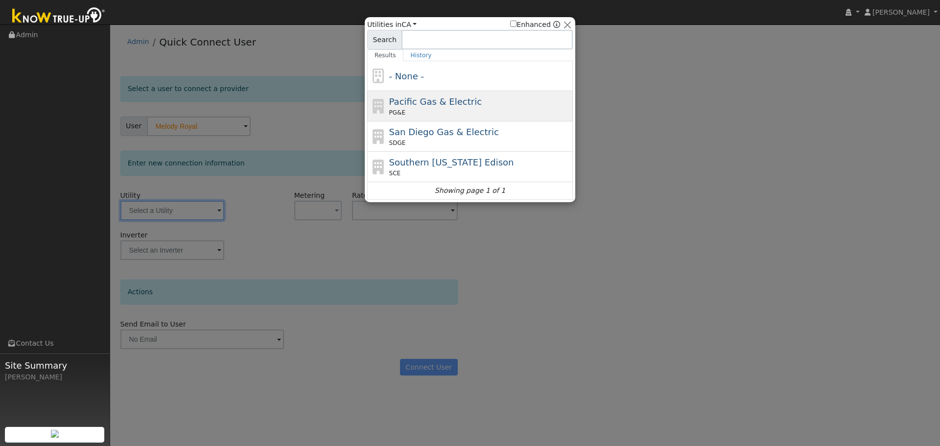  I want to click on span: PG&E, so click(397, 113).